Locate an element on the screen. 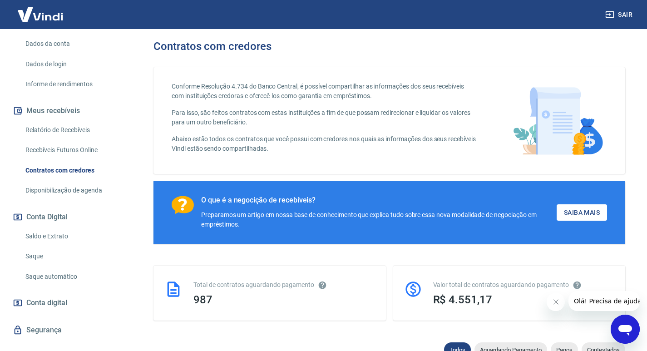  button: Meus recebíveis is located at coordinates (68, 111).